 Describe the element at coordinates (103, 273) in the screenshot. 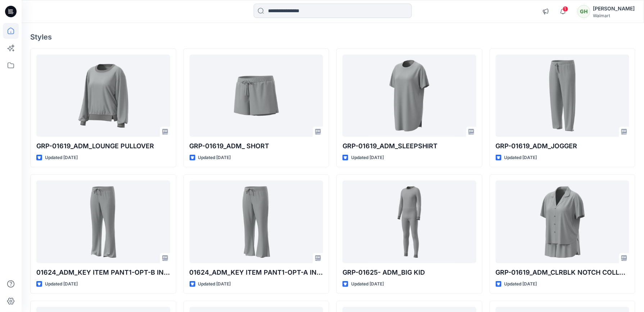

I see `p: 01624_ADM_KEY ITEM PANT1-OPT-B IN SEAM-29` at that location.